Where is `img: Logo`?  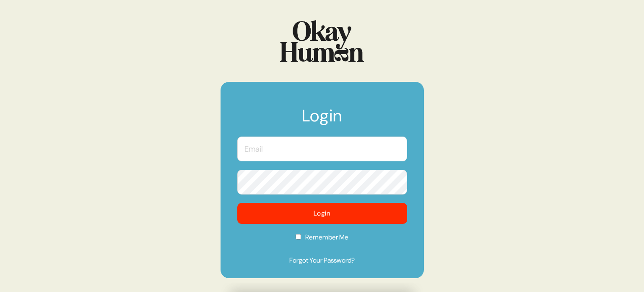
img: Logo is located at coordinates (322, 41).